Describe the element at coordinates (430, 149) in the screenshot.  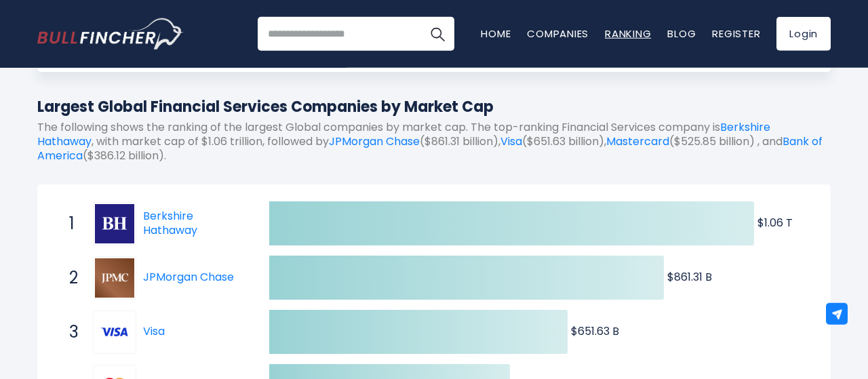
I see `a: Bank of America` at that location.